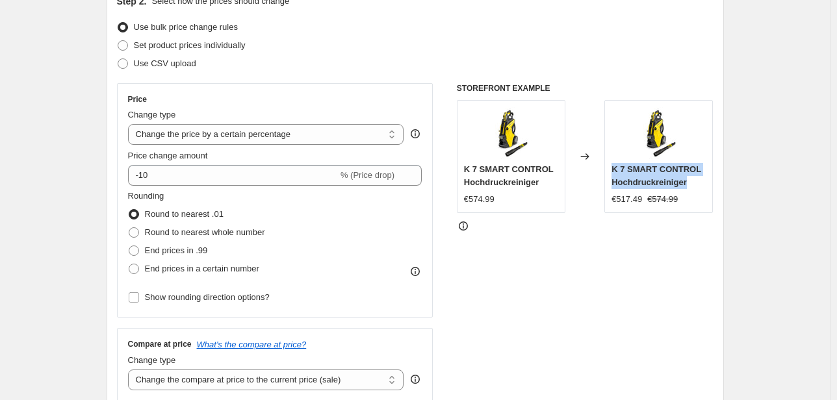  Describe the element at coordinates (190, 45) in the screenshot. I see `span: Set product prices individually` at that location.